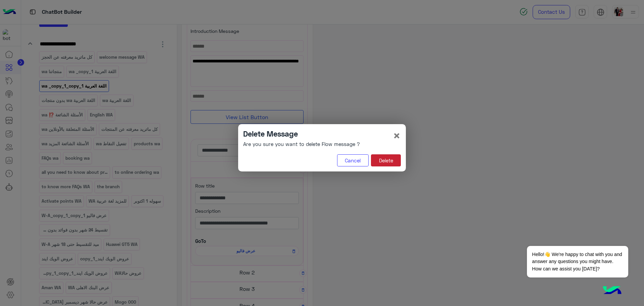 Image resolution: width=644 pixels, height=306 pixels. I want to click on span: Hello!👋 We're happy to chat with you and answer any questions you might have. How can we assist y..., so click(578, 262).